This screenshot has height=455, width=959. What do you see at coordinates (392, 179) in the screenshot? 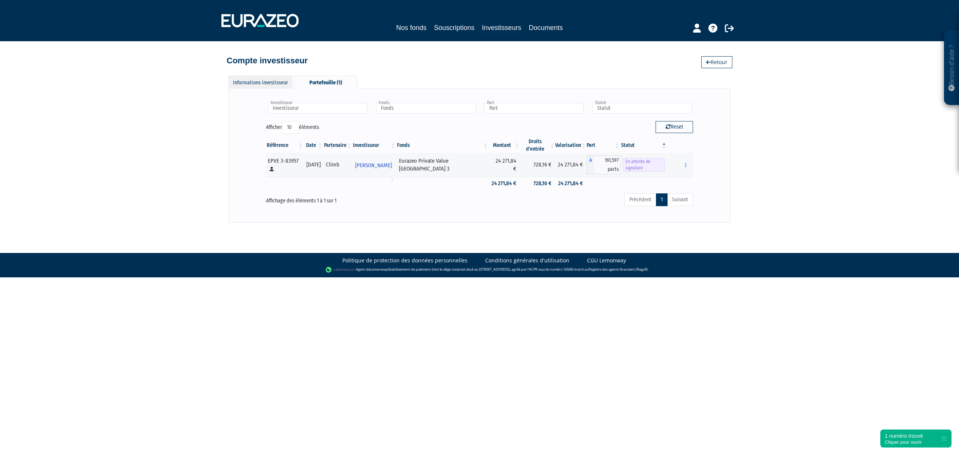
I see `i: Voir l'investisseur` at bounding box center [392, 179].